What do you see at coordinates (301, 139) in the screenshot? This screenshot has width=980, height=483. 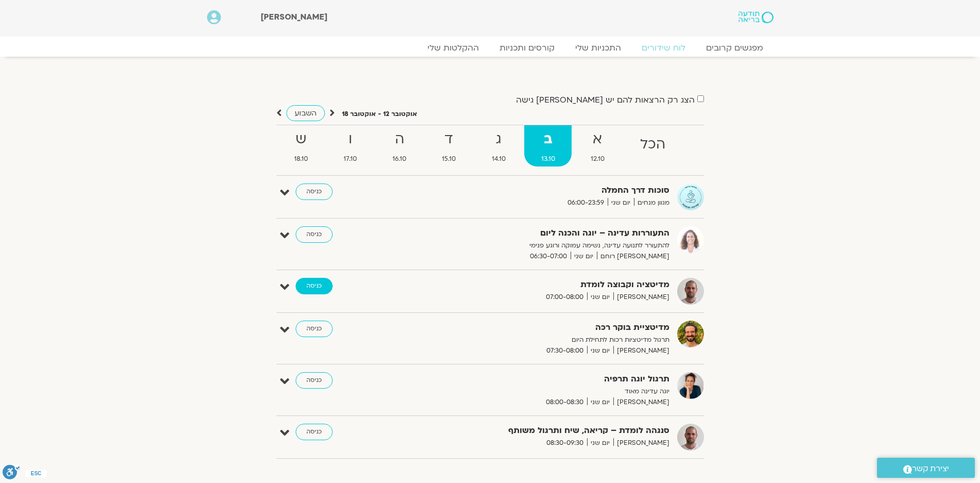 I see `strong: ש` at bounding box center [301, 139].